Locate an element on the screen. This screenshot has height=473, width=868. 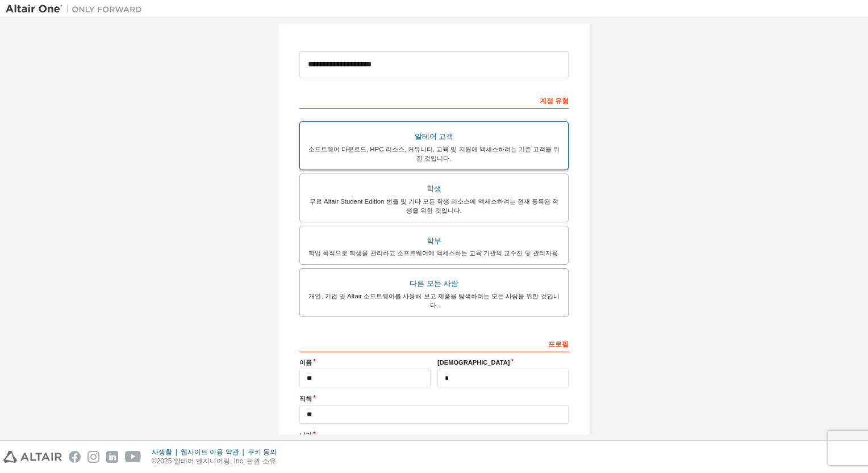
div: 쿠키 동의 is located at coordinates (265, 452).